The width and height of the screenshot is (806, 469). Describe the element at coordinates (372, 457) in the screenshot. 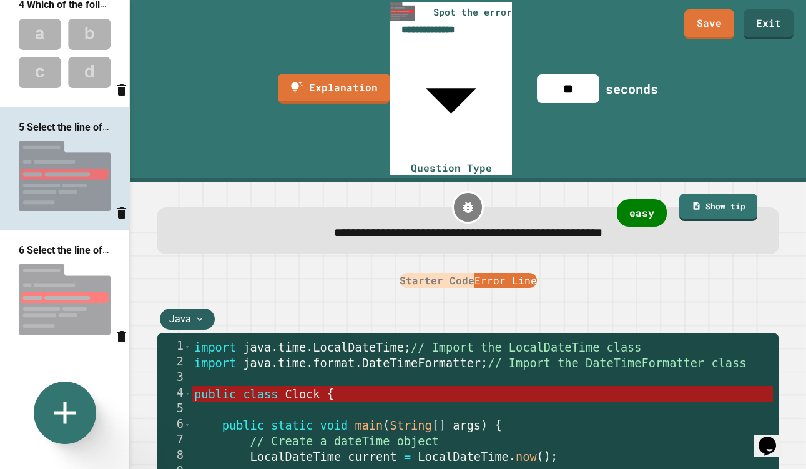

I see `span: current` at that location.